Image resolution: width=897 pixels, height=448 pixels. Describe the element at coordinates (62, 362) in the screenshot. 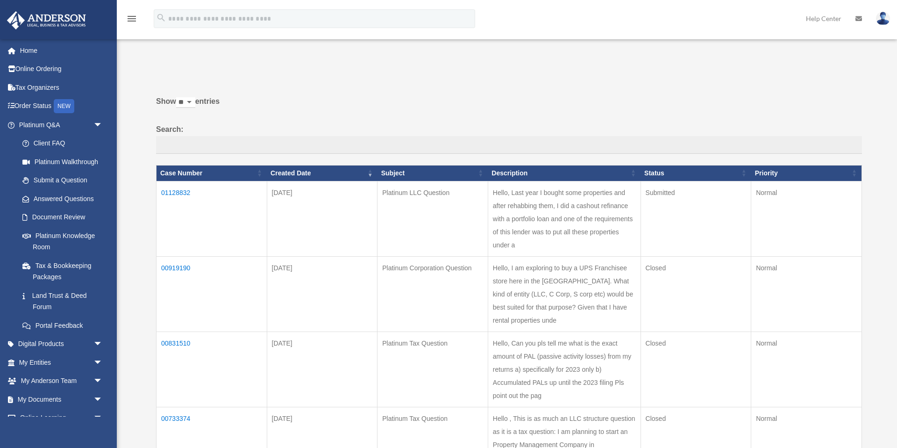

I see `a: My Entitiesarrow_drop_down` at that location.